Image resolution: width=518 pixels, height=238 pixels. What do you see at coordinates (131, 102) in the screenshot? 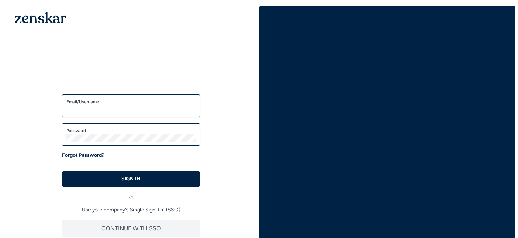
I see `label: Email/Username` at bounding box center [131, 102].